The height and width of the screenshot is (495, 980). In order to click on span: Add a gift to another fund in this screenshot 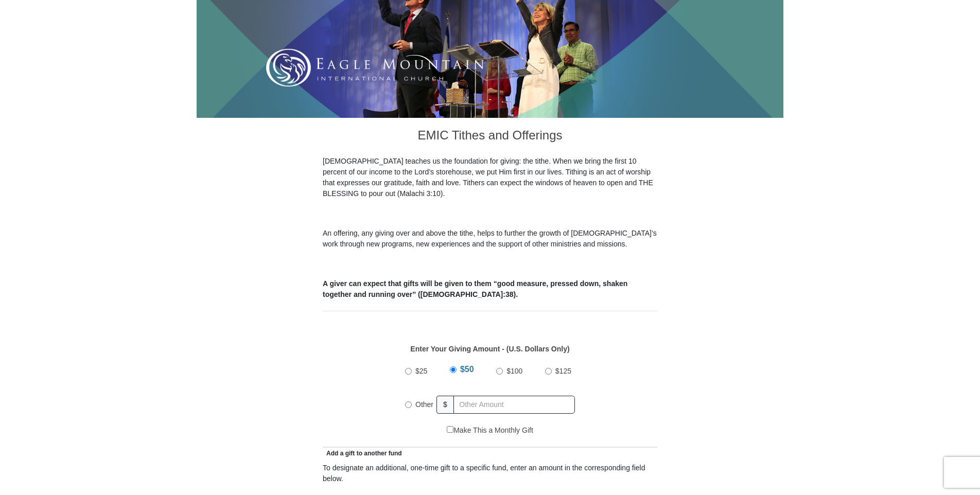, I will do `click(362, 453)`.